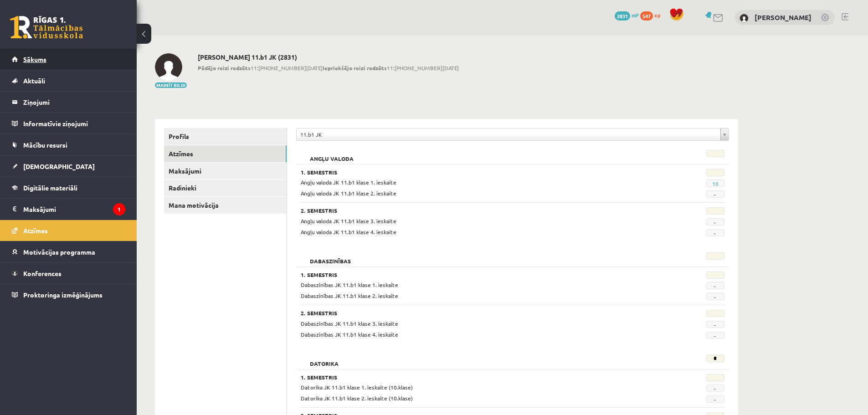  I want to click on a: 10, so click(715, 184).